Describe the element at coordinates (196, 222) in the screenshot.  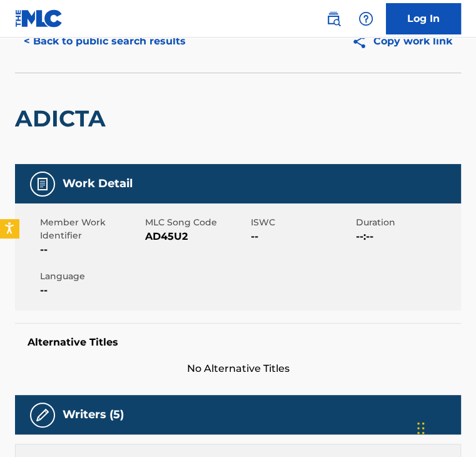
I see `span: MLC Song Code` at that location.